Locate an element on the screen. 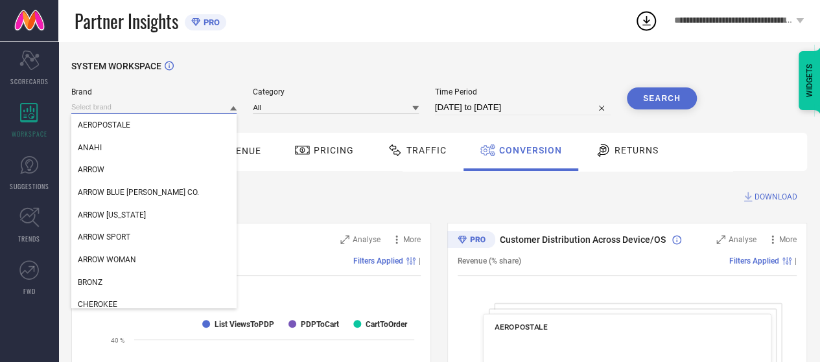 Image resolution: width=820 pixels, height=362 pixels. span: ARROW is located at coordinates (91, 170).